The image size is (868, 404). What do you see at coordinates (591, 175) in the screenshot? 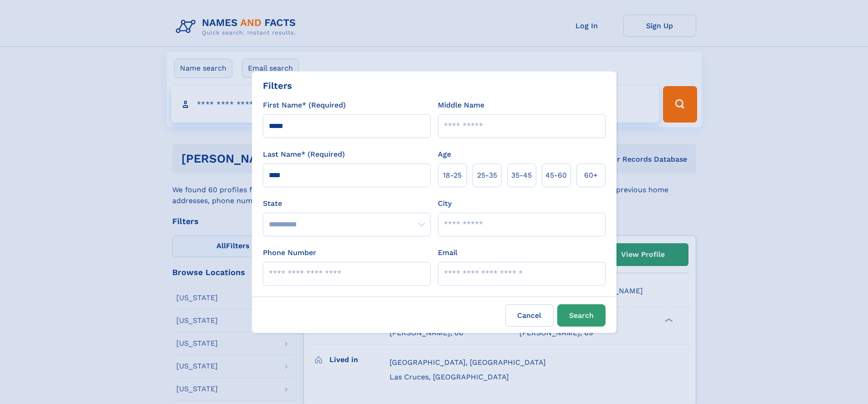
I see `span: 60+` at bounding box center [591, 175].